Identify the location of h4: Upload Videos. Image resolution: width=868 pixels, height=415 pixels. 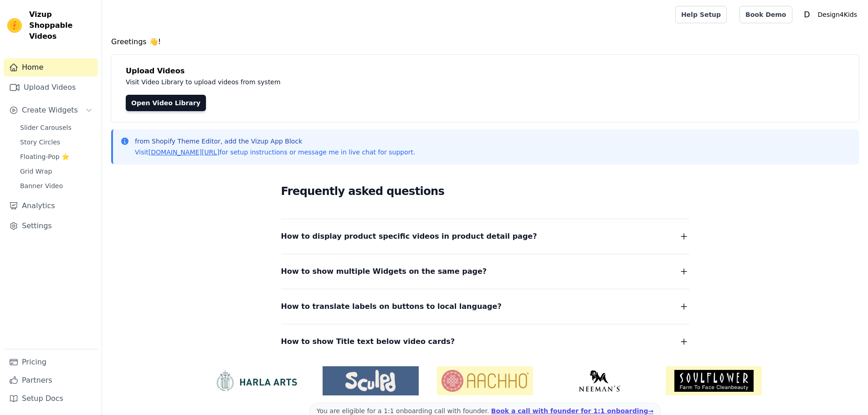
(485, 71).